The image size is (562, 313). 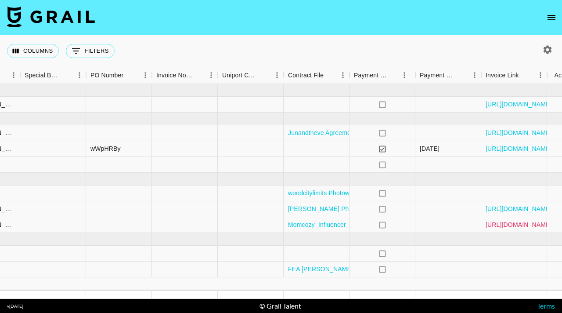 I want to click on div: 7/21/2025, so click(x=430, y=148).